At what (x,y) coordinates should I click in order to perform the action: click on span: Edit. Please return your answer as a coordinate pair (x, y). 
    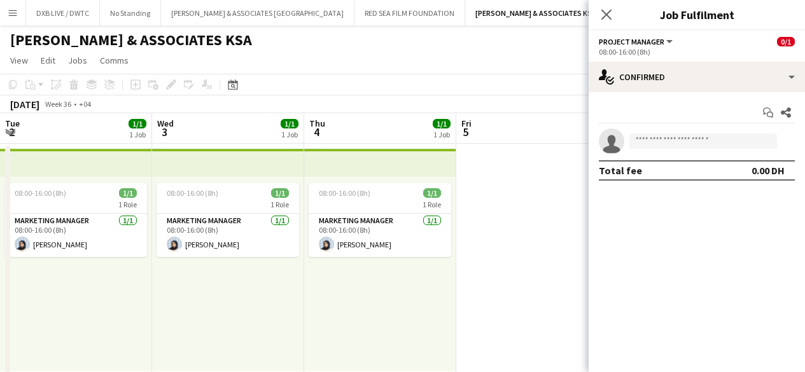
    Looking at the image, I should click on (48, 60).